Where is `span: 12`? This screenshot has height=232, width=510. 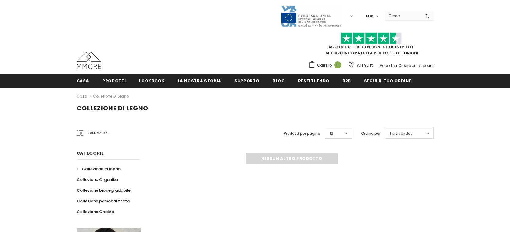 span: 12 is located at coordinates (331, 133).